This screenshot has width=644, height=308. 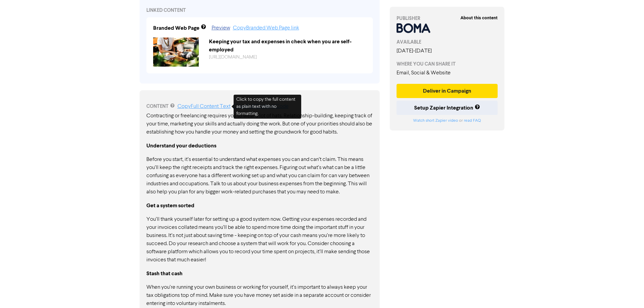 What do you see at coordinates (472, 121) in the screenshot?
I see `a: read FAQ` at bounding box center [472, 121].